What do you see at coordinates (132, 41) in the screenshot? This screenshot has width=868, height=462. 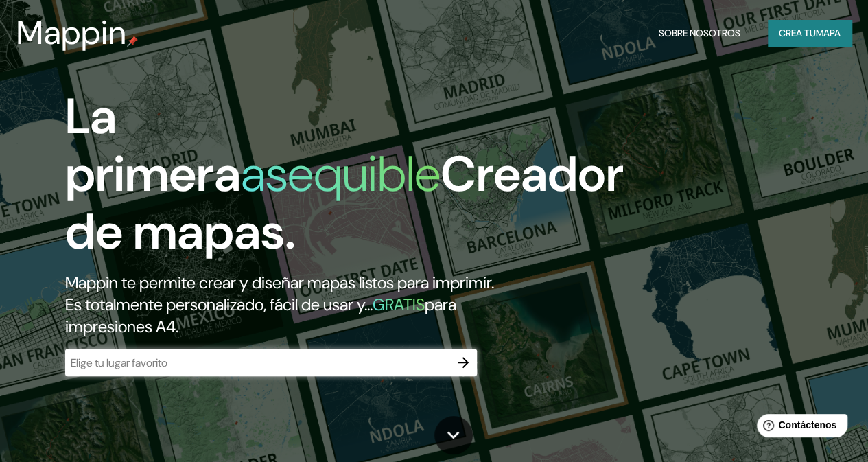 I see `img: pin de mapeo` at bounding box center [132, 41].